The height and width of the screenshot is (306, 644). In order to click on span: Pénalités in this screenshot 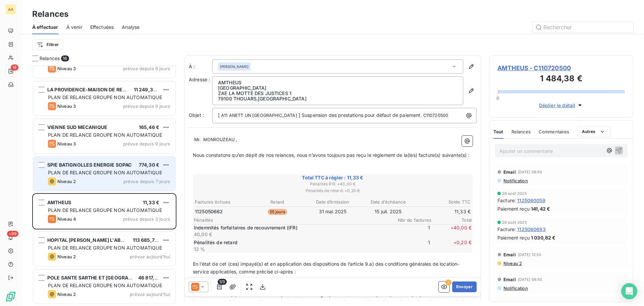, I will do `click(292, 220)`.